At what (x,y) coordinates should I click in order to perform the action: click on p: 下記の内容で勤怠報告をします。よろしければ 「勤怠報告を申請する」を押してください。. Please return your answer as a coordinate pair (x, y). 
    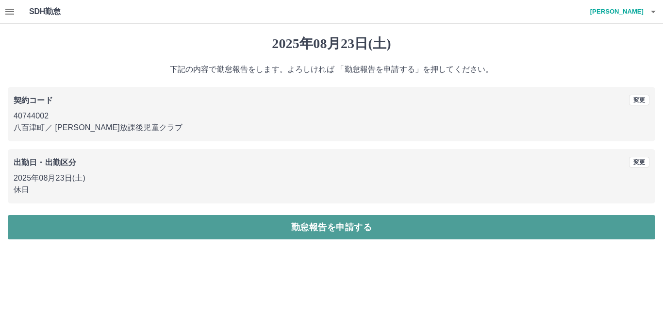
    Looking at the image, I should click on (331, 69).